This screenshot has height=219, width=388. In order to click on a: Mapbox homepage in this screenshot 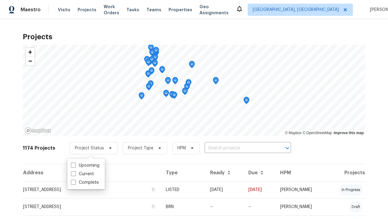, I will do `click(38, 130)`.